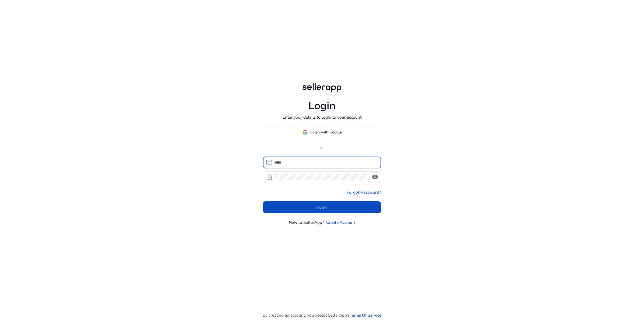 This screenshot has height=322, width=644. Describe the element at coordinates (322, 117) in the screenshot. I see `p: Enter your details to login to your account` at that location.